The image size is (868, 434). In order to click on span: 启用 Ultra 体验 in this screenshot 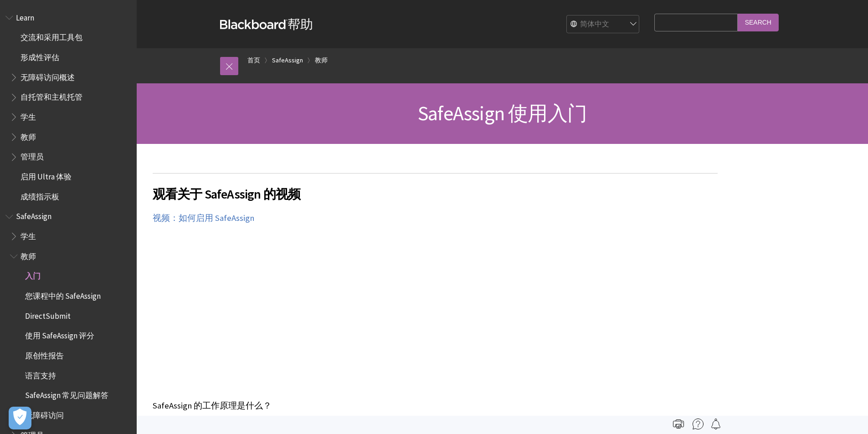, I will do `click(46, 175)`.